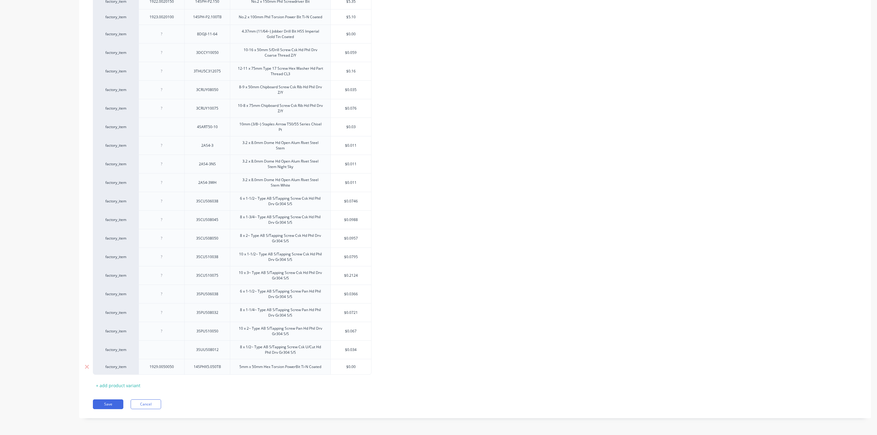  Describe the element at coordinates (280, 331) in the screenshot. I see `div: 10 x 2~ Type AB S/Tapping Screw Pan Hd Phil Drv Gr304 S/S` at that location.